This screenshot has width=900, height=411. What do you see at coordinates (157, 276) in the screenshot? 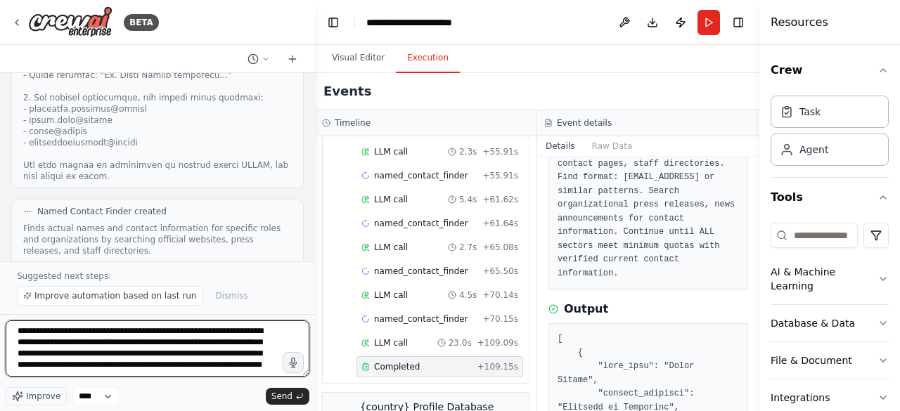
I see `p: Suggested next steps:` at bounding box center [157, 276].